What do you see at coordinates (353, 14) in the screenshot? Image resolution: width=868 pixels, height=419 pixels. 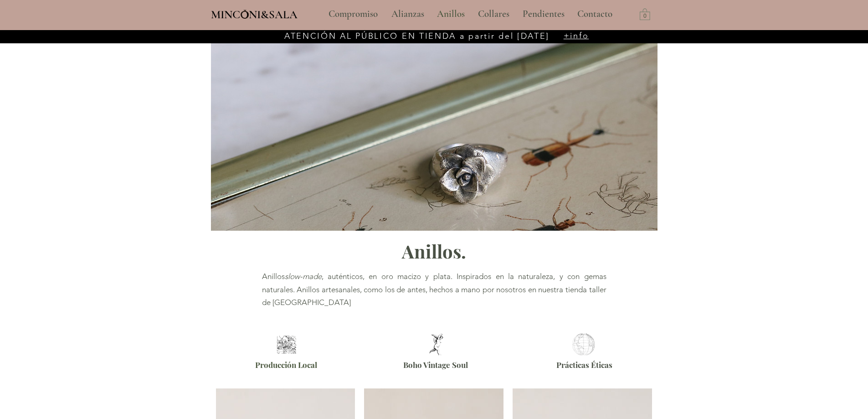 I see `a: Compromiso` at bounding box center [353, 14].